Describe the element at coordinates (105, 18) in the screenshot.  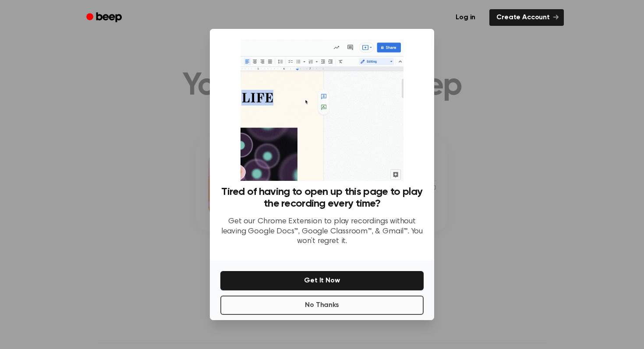
I see `a: Beep` at that location.